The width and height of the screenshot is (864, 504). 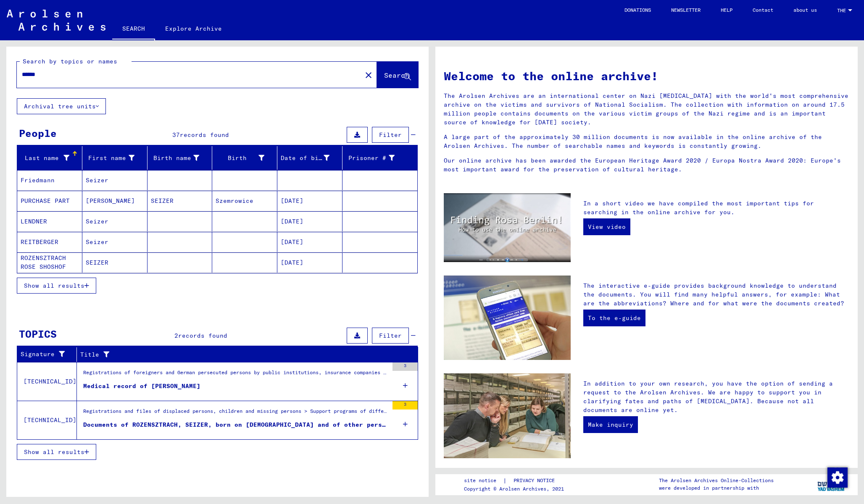 I want to click on mat-header-cell: Prisoner #, so click(x=380, y=158).